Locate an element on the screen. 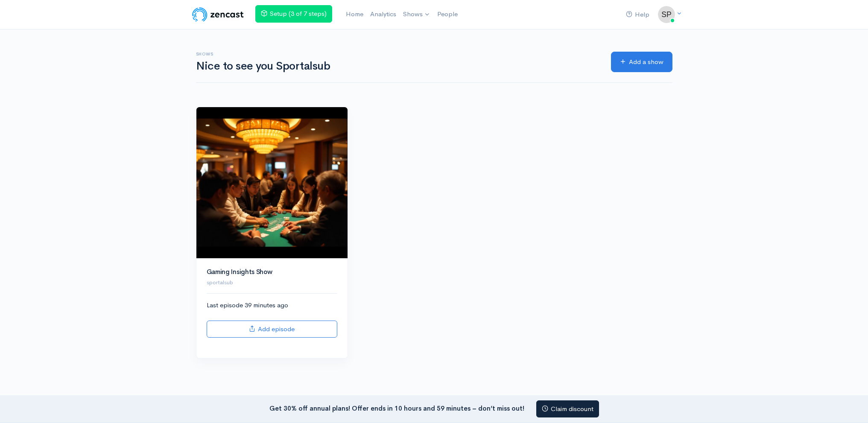  img: ZenCast Logo is located at coordinates (218, 15).